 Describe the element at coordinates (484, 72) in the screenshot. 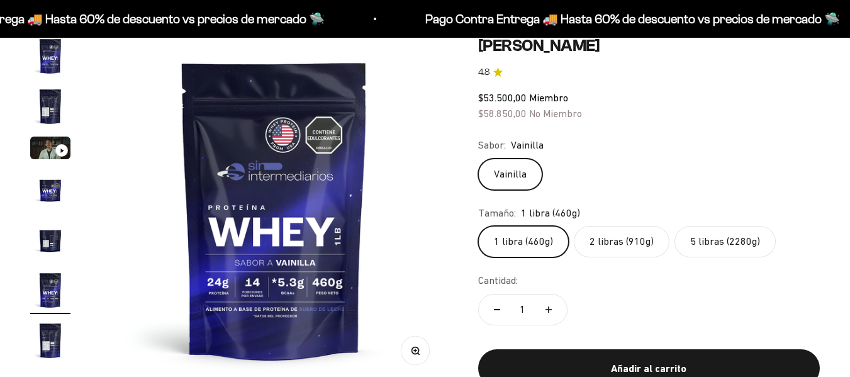

I see `span: 4.8` at that location.